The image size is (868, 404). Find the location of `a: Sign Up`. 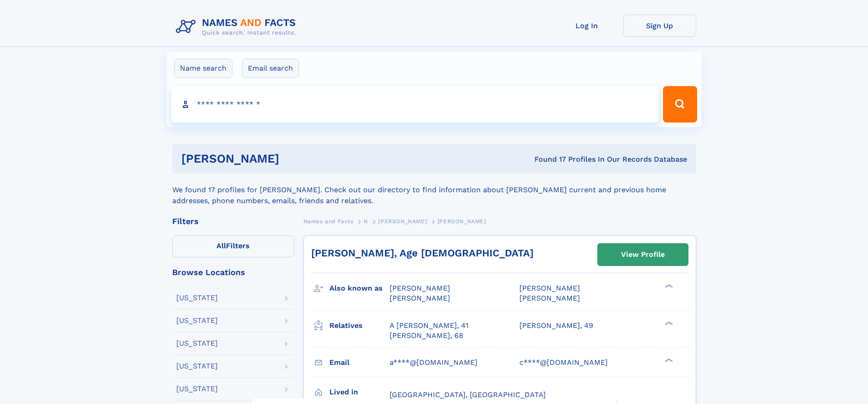

a: Sign Up is located at coordinates (660, 26).